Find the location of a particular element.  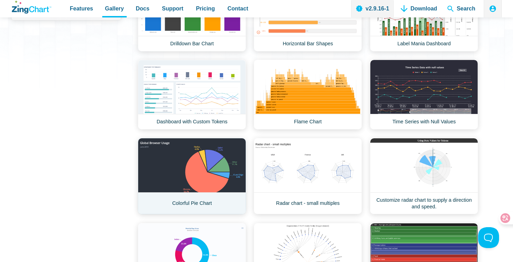

span: Contact is located at coordinates (238, 8).